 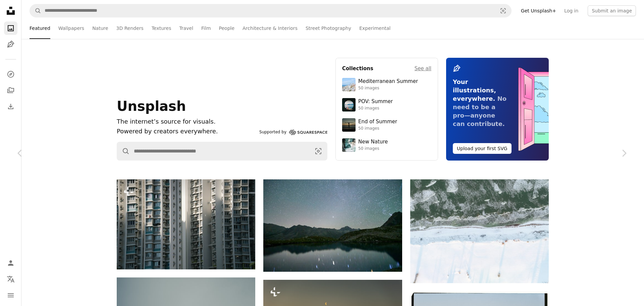 What do you see at coordinates (206, 28) in the screenshot?
I see `a: Film` at bounding box center [206, 28].